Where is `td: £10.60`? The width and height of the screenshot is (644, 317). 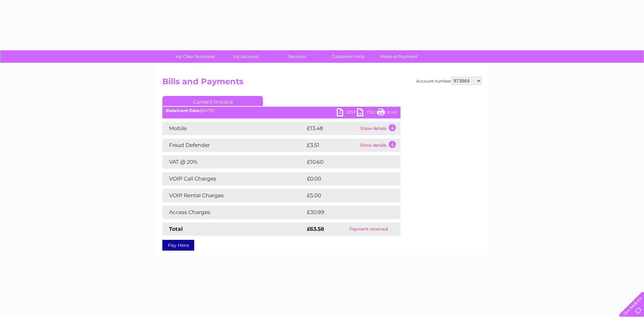 td: £10.60 is located at coordinates (346, 162).